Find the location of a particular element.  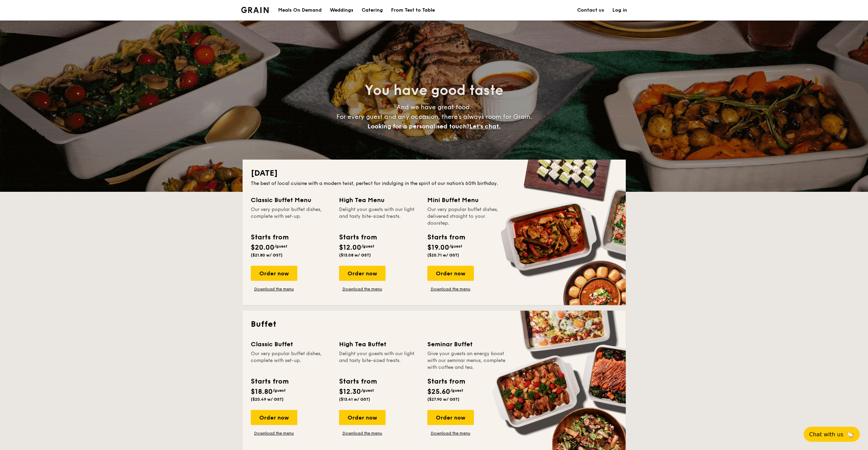

span: Let's chat. is located at coordinates (485, 126).